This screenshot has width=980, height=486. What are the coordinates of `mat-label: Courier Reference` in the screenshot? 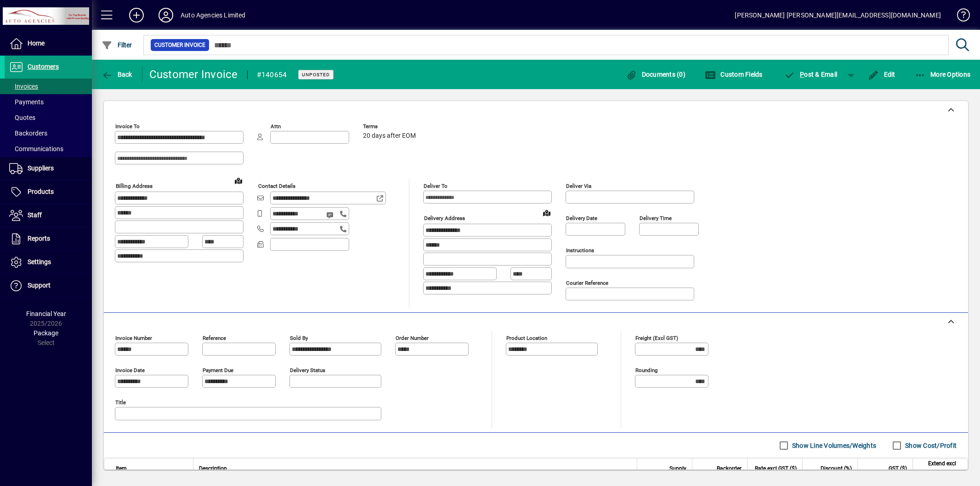 It's located at (587, 283).